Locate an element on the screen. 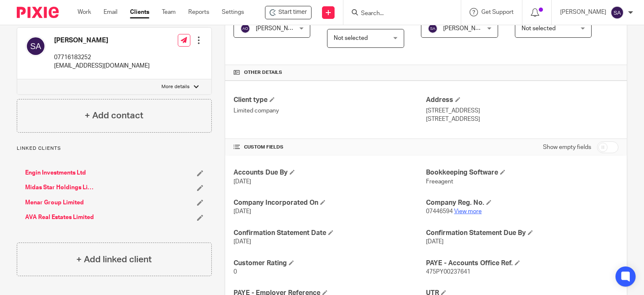 The width and height of the screenshot is (644, 295). a: AVA Real Estates Limited is located at coordinates (60, 217).